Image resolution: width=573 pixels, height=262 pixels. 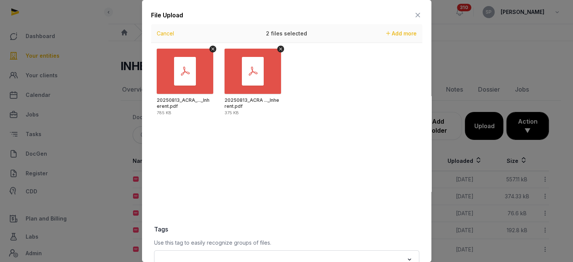 What do you see at coordinates (184, 103) in the screenshot?
I see `div: 20250813_ACRA_share allotment_99000_OS_Inherent.pdf` at bounding box center [184, 103].